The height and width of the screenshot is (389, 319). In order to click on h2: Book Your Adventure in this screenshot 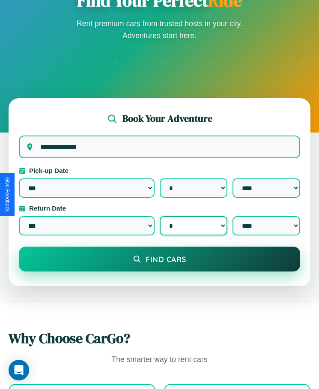, I will do `click(168, 118)`.